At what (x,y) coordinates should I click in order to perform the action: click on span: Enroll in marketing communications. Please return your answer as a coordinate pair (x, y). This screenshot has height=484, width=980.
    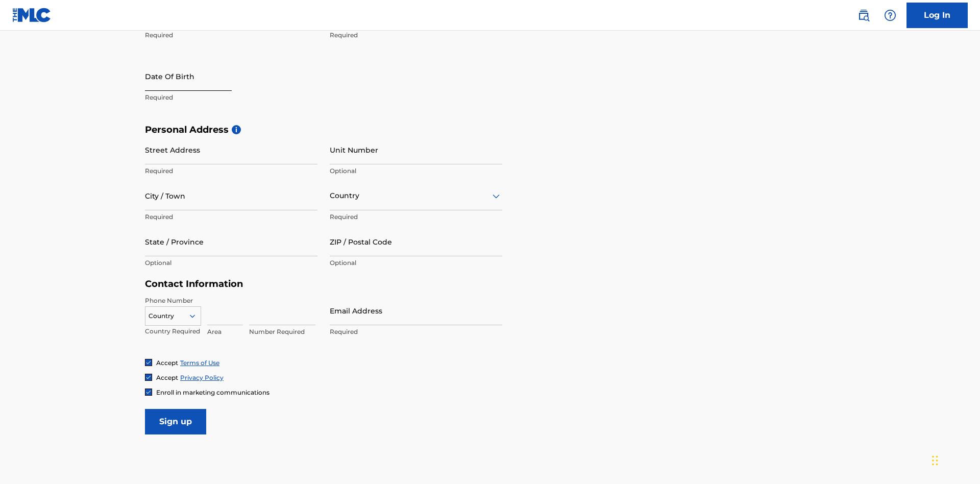
    Looking at the image, I should click on (213, 392).